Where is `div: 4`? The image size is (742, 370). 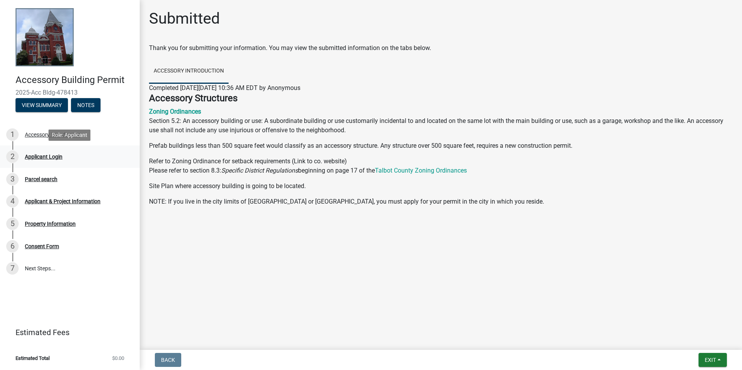 div: 4 is located at coordinates (12, 201).